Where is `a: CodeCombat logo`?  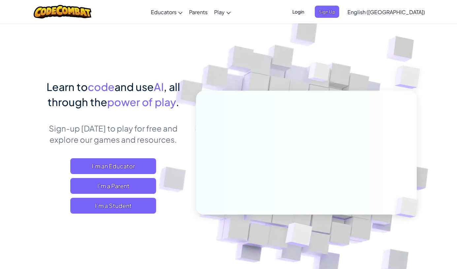 a: CodeCombat logo is located at coordinates (62, 12).